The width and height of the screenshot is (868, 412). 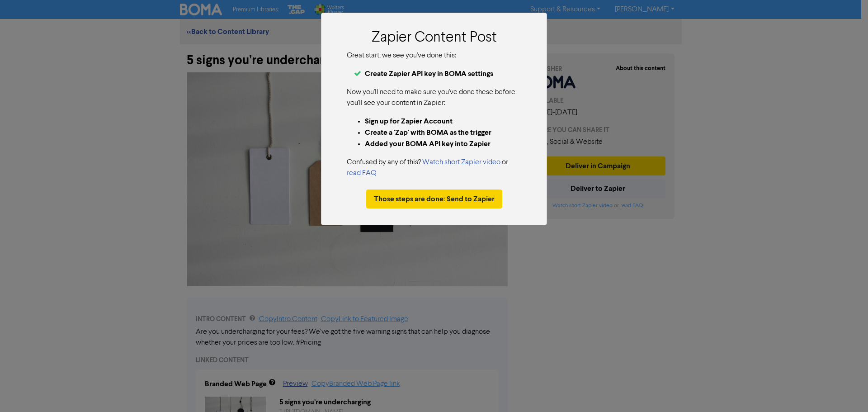 I want to click on b: Create a 'Zap' with BOMA as the trigger, so click(x=428, y=133).